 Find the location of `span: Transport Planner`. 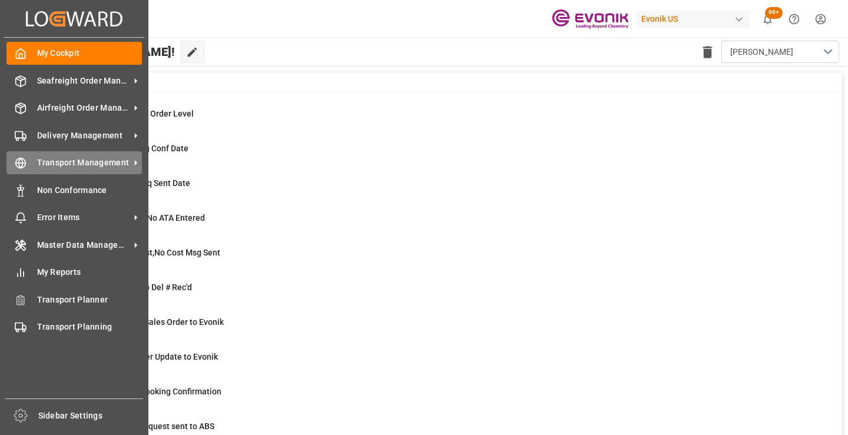

span: Transport Planner is located at coordinates (90, 300).